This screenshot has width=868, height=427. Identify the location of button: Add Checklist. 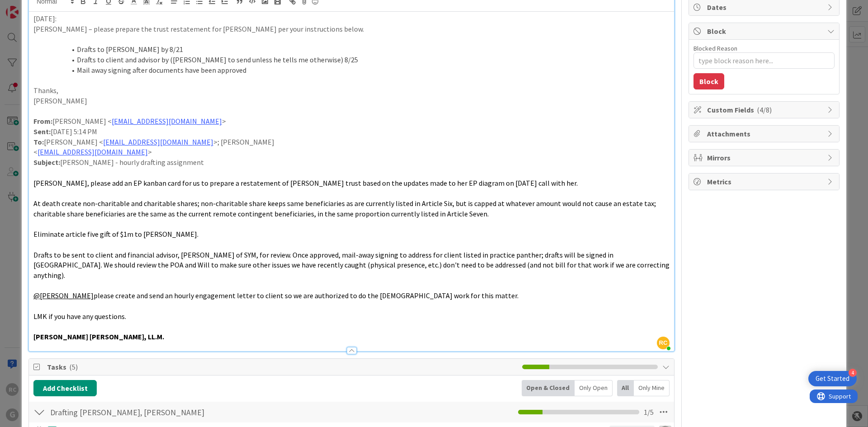
(65, 388).